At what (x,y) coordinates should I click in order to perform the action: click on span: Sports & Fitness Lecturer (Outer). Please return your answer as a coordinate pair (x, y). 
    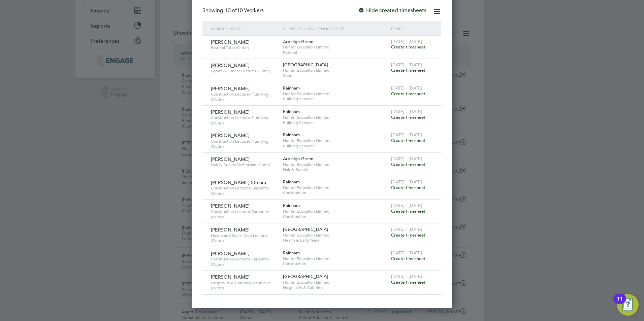
    Looking at the image, I should click on (244, 71).